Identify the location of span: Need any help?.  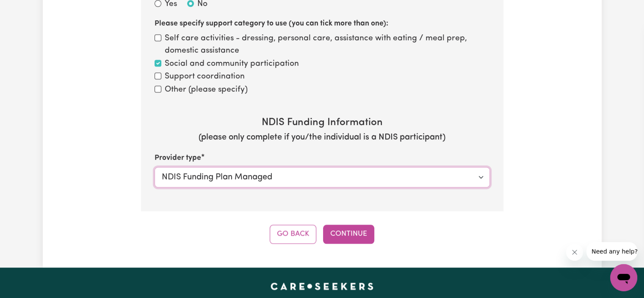
(28, 9).